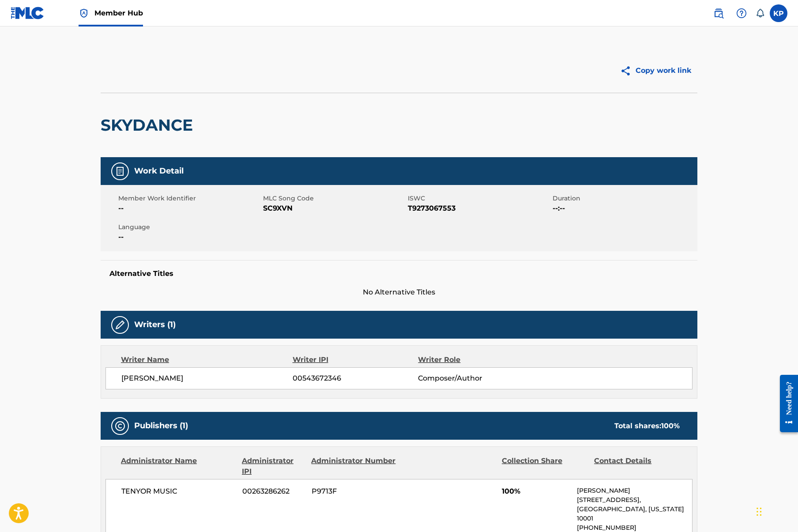  I want to click on h5: Work Detail, so click(159, 171).